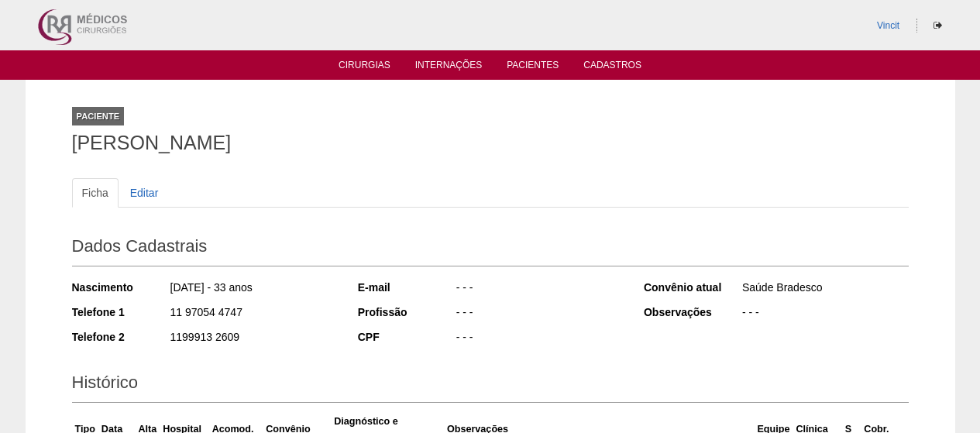 This screenshot has width=980, height=433. I want to click on i: Sair, so click(937, 25).